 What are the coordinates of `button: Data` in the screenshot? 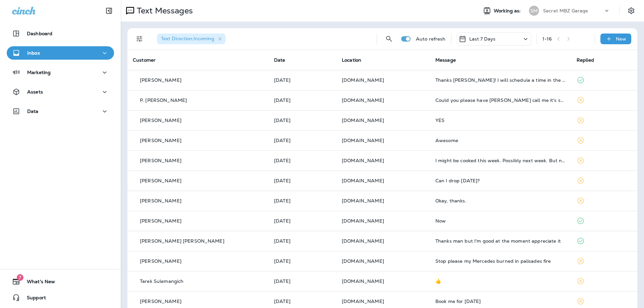 It's located at (60, 111).